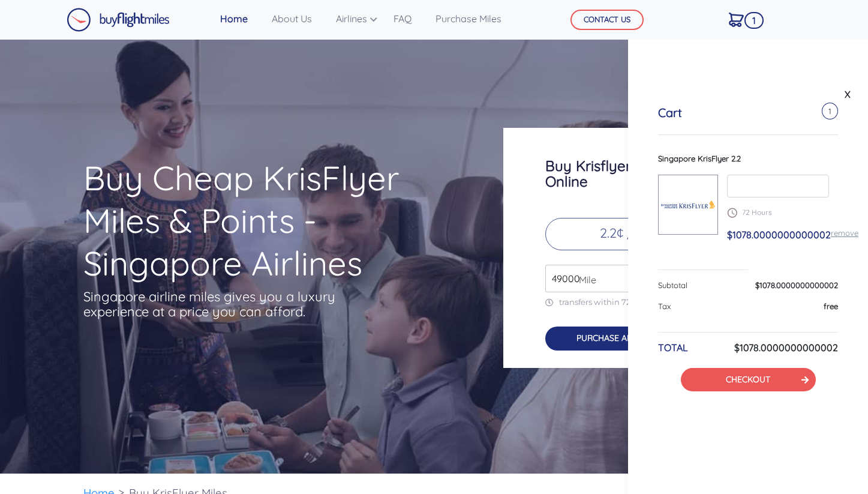  Describe the element at coordinates (403, 18) in the screenshot. I see `a: FAQ` at that location.